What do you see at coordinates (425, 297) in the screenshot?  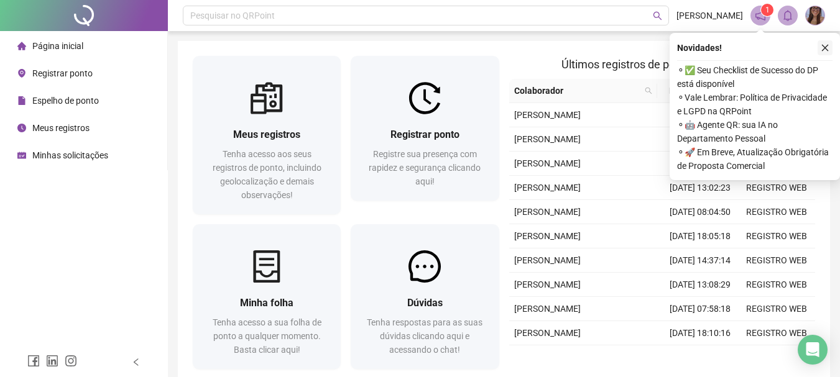 I see `a: DúvidasTenha respostas para as suas dúvidas clicando aqui e acessando o chat!` at bounding box center [425, 297].